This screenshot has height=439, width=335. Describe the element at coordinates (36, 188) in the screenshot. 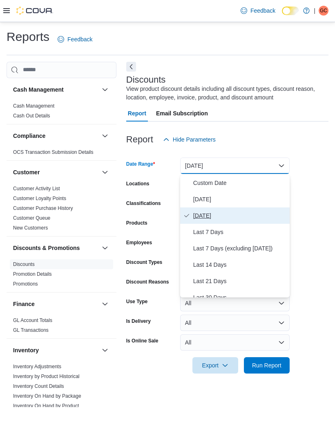

I see `a: Customer Activity List` at that location.